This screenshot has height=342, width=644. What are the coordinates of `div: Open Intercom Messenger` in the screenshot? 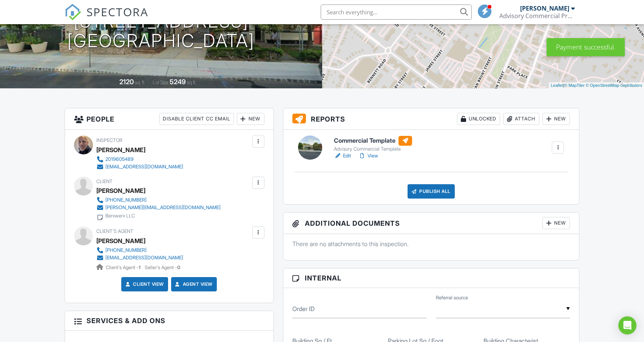 It's located at (627, 325).